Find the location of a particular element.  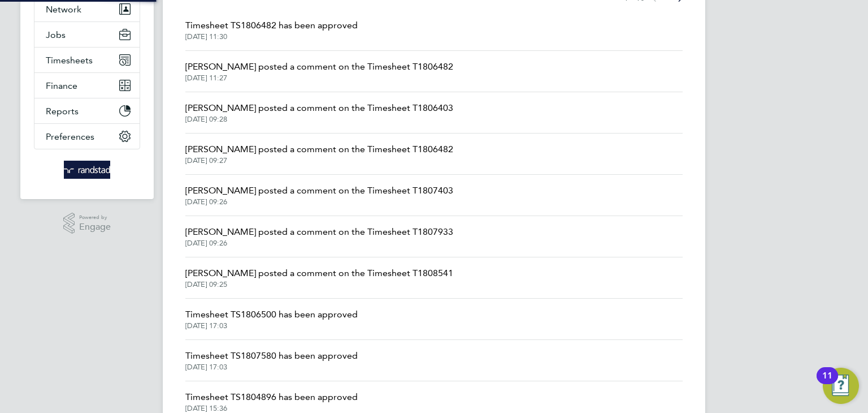

span: Timesheets is located at coordinates (69, 60).